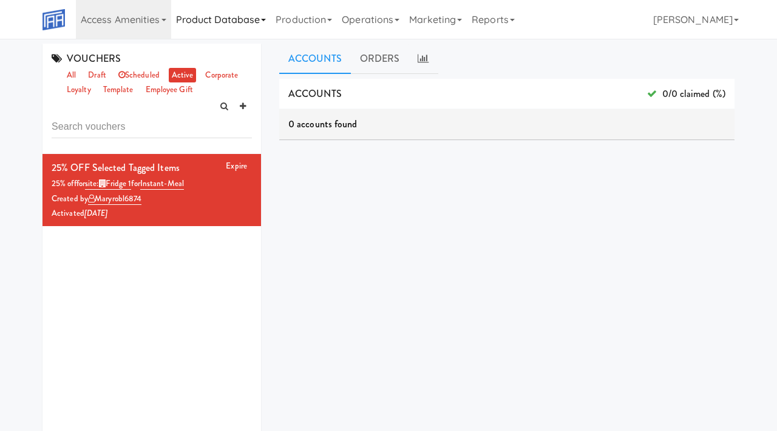 Image resolution: width=777 pixels, height=431 pixels. What do you see at coordinates (686, 94) in the screenshot?
I see `span: 0/0 claimed (%)` at bounding box center [686, 94].